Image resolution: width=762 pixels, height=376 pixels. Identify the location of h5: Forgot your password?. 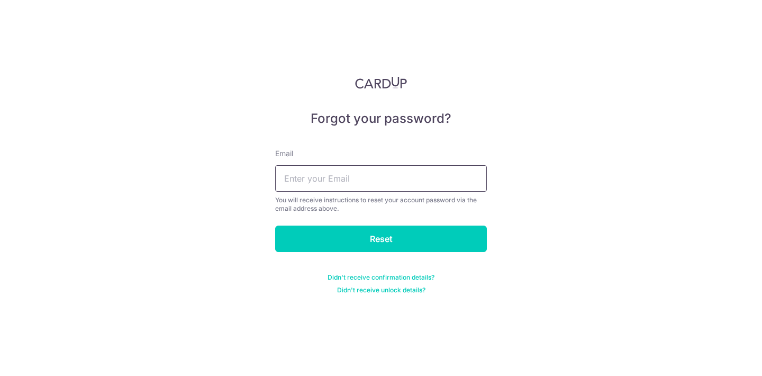
(381, 118).